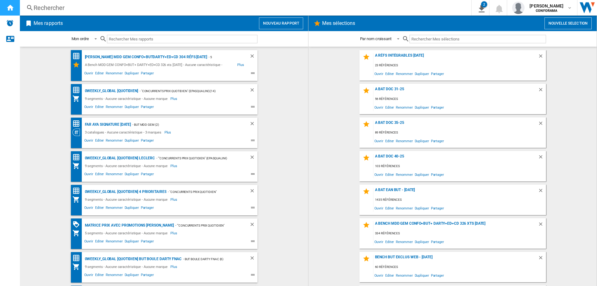 The image size is (597, 286). Describe the element at coordinates (188, 91) in the screenshot. I see `div: - "Concurrents prix quotidien" (epasqualini) (14)` at that location.